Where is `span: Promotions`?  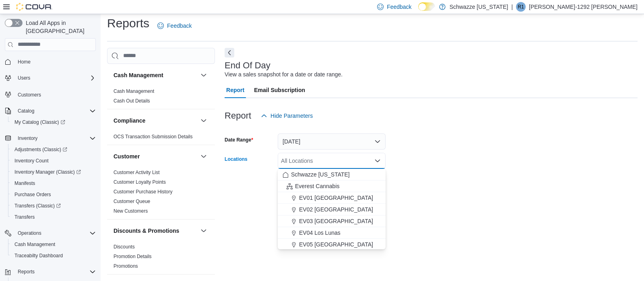 span: Promotions is located at coordinates (126, 266).